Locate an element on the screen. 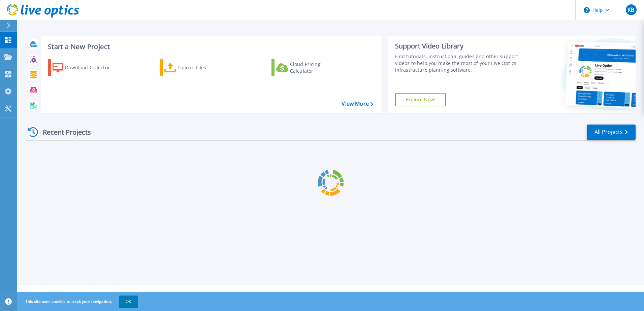  div: Upload Files is located at coordinates (205, 68).